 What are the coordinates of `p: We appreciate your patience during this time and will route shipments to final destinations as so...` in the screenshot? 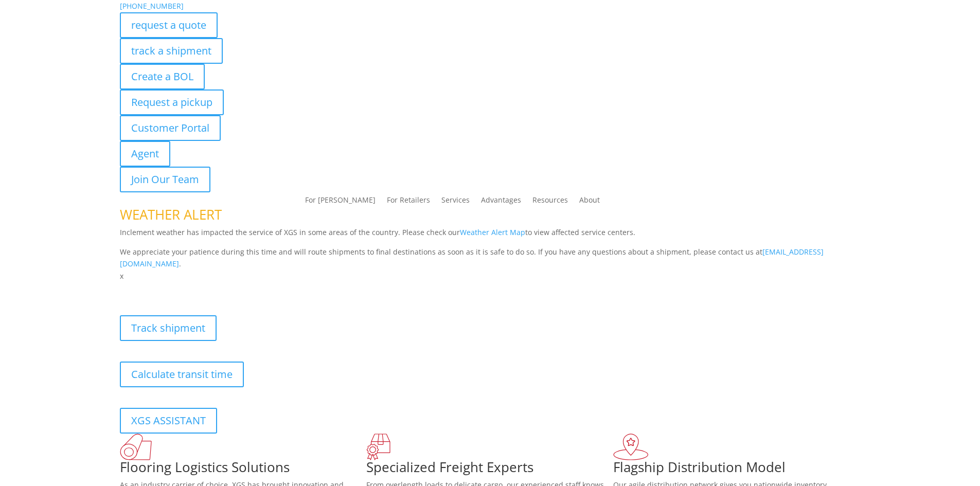 It's located at (491, 258).